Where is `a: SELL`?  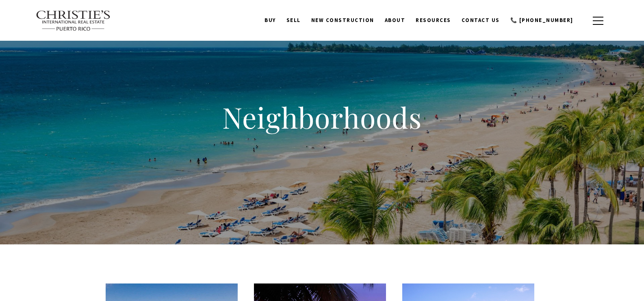
a: SELL is located at coordinates (294, 20).